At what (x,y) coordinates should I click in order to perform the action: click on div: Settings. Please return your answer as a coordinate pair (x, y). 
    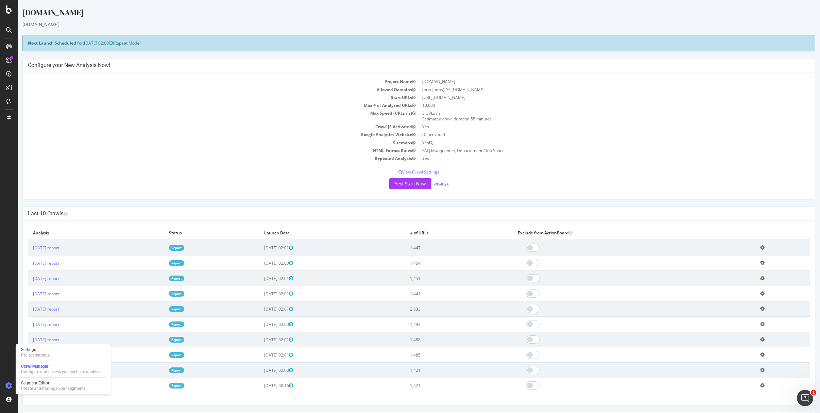
    Looking at the image, I should click on (35, 350).